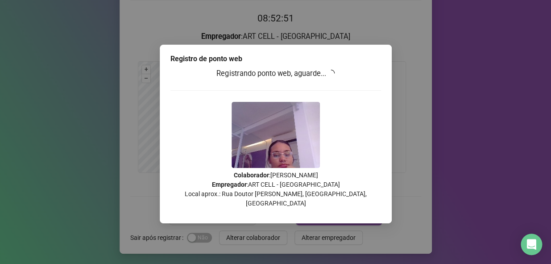 Image resolution: width=551 pixels, height=264 pixels. What do you see at coordinates (276, 59) in the screenshot?
I see `div: Registro de ponto web` at bounding box center [276, 59].